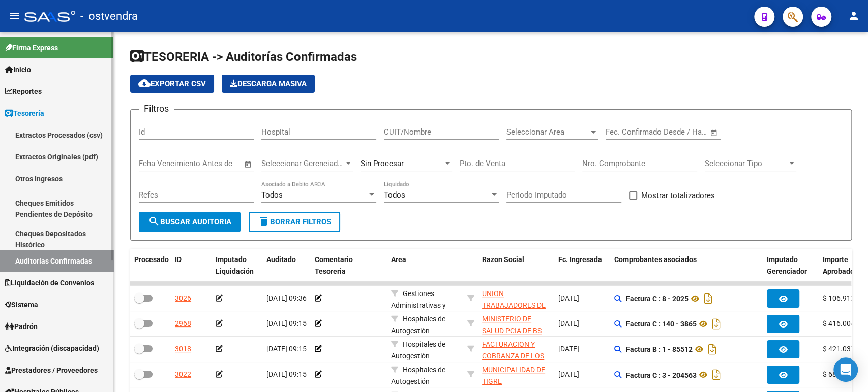 The height and width of the screenshot is (392, 868). Describe the element at coordinates (503, 260) in the screenshot. I see `span: Razon Social` at that location.